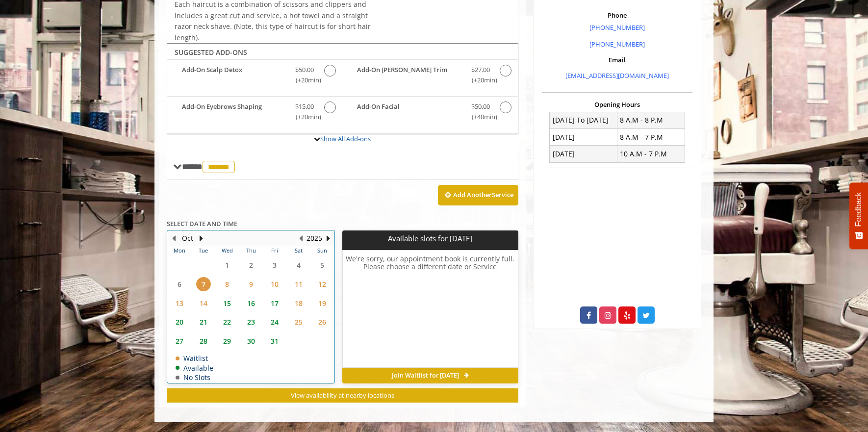  Describe the element at coordinates (250, 322) in the screenshot. I see `td: Select day23` at that location.